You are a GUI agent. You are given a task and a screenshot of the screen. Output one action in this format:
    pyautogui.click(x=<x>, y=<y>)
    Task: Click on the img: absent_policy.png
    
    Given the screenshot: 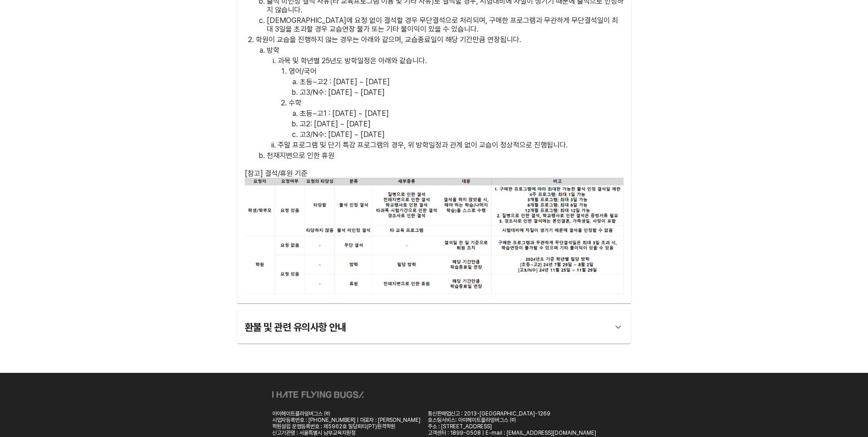 What is the action you would take?
    pyautogui.click(x=434, y=236)
    